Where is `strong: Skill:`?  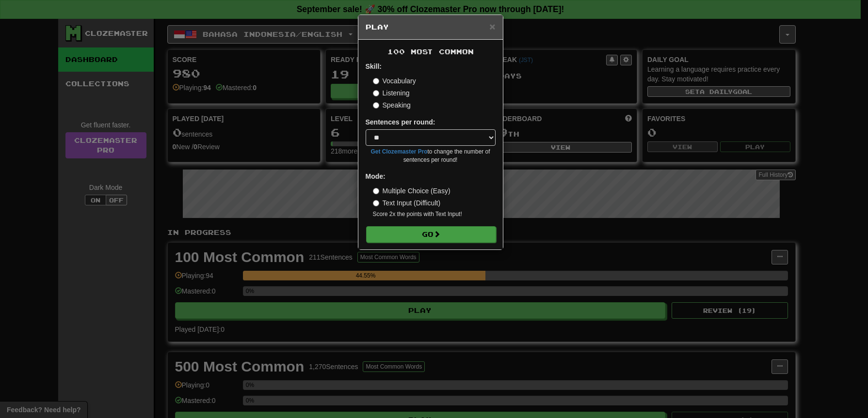 strong: Skill: is located at coordinates (373, 66).